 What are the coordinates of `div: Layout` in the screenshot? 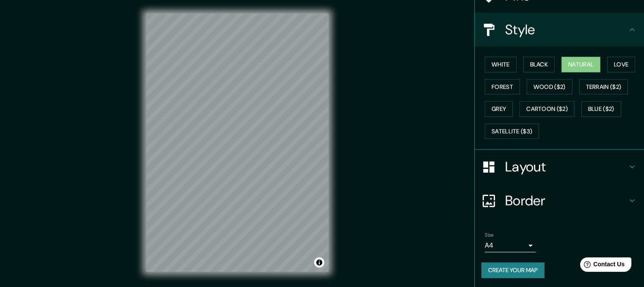 It's located at (559, 167).